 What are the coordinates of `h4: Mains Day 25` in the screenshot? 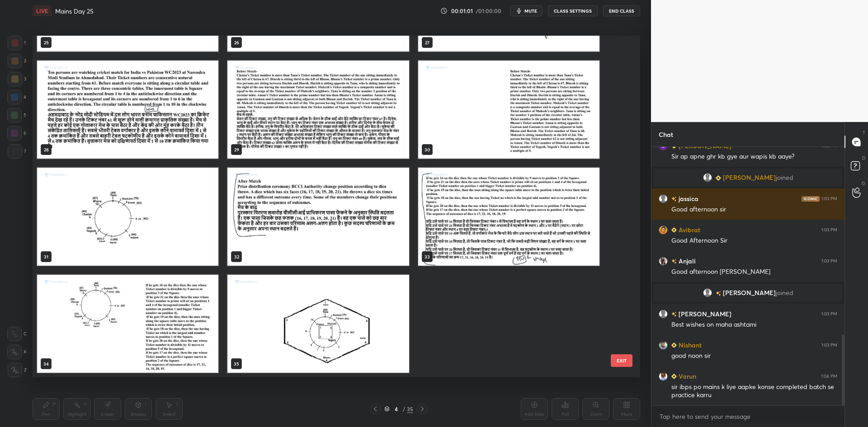 It's located at (74, 11).